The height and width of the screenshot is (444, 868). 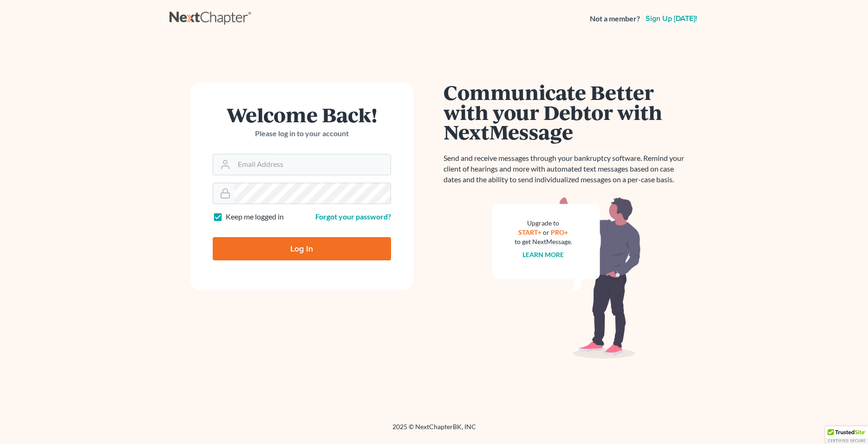 What do you see at coordinates (302, 114) in the screenshot?
I see `h1: Welcome Back!` at bounding box center [302, 114].